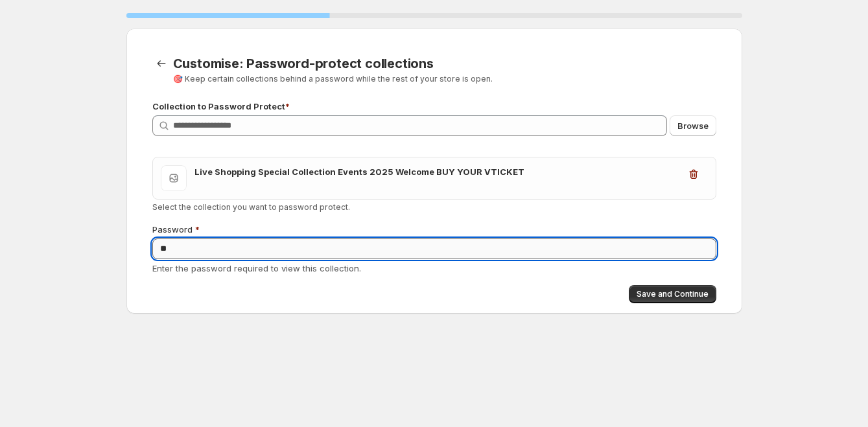  What do you see at coordinates (173, 229) in the screenshot?
I see `span: Password` at bounding box center [173, 229].